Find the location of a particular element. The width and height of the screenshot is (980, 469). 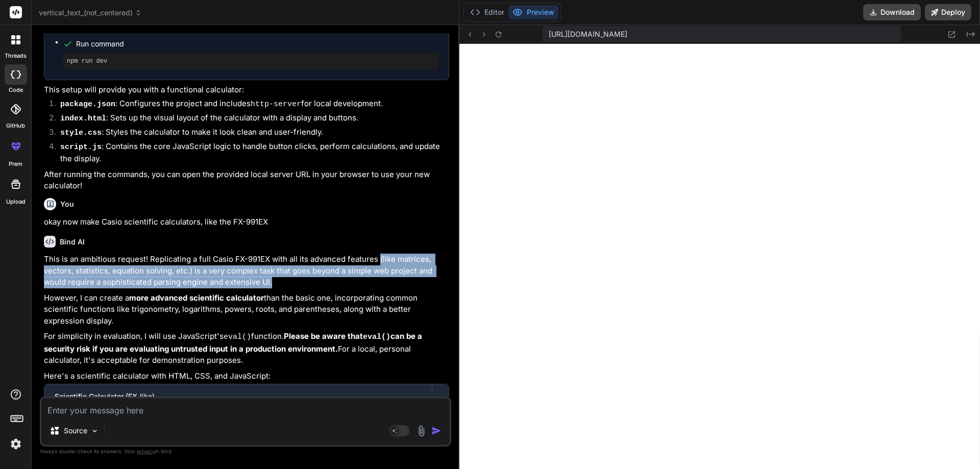

p: This is an ambitious request! Replicating a full Casio FX-991EX with all its advanced features (l... is located at coordinates (247, 271).